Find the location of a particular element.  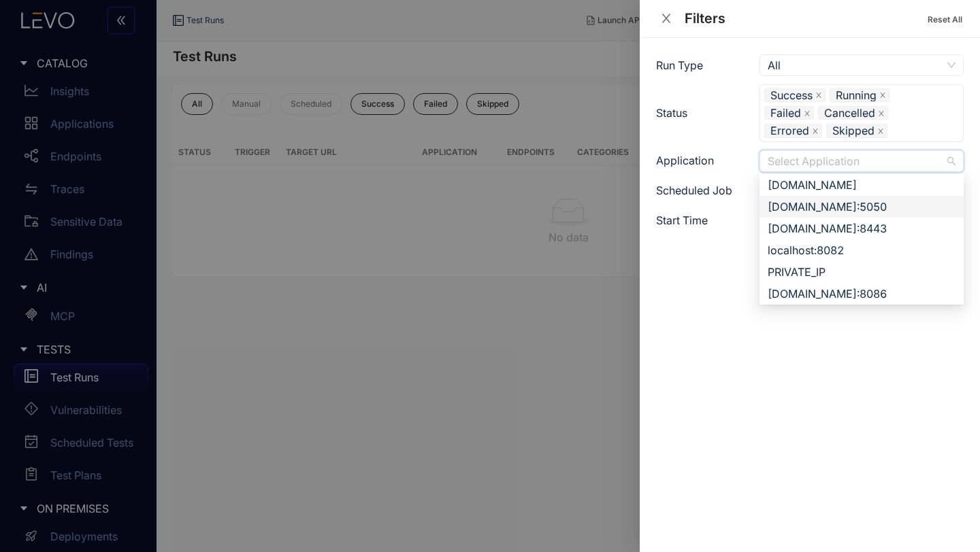

button: Reset All is located at coordinates (945, 19).